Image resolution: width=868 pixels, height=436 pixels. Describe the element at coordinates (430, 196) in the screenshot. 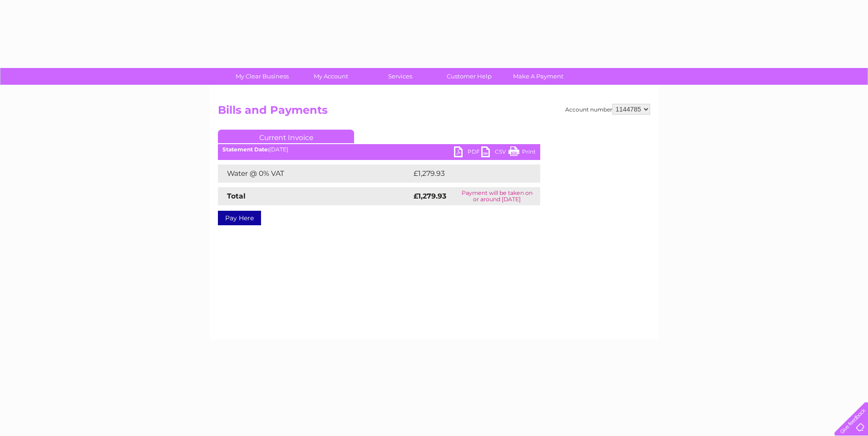

I see `strong: £1,279.93` at that location.